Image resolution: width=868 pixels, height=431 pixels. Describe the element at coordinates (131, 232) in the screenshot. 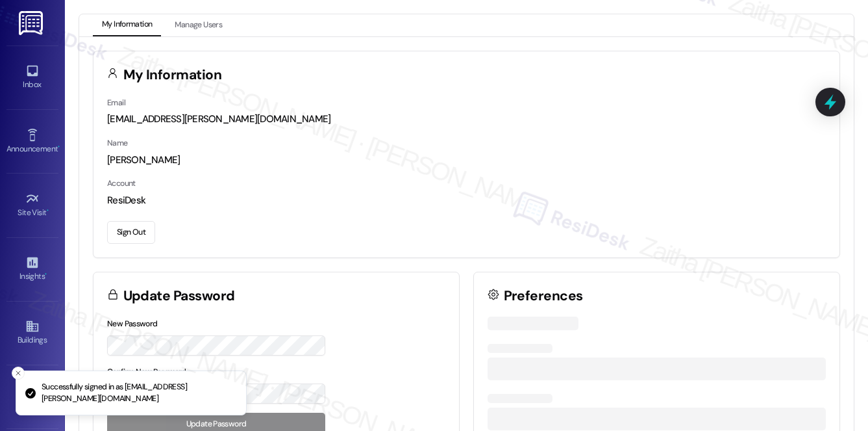

I see `button: Sign Out` at that location.